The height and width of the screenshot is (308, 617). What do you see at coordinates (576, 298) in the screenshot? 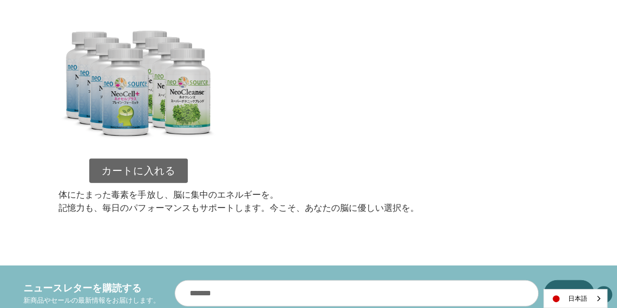
I see `div: Language` at bounding box center [576, 298].